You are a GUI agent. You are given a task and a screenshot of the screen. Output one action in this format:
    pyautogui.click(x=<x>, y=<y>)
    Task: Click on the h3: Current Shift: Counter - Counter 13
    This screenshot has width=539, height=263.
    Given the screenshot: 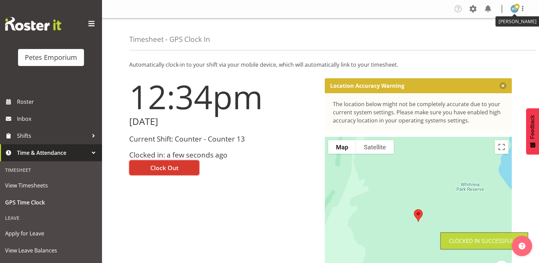 What is the action you would take?
    pyautogui.click(x=223, y=139)
    